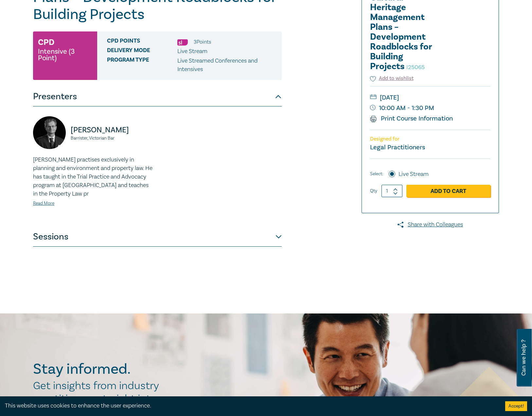 The image size is (532, 416). Describe the element at coordinates (416, 67) in the screenshot. I see `small: I25065` at that location.